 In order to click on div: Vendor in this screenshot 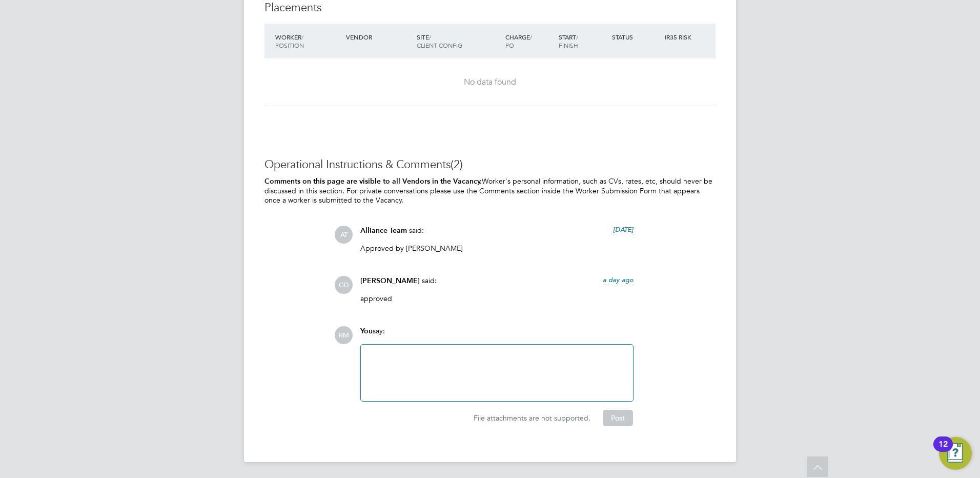, I will do `click(379, 37)`.